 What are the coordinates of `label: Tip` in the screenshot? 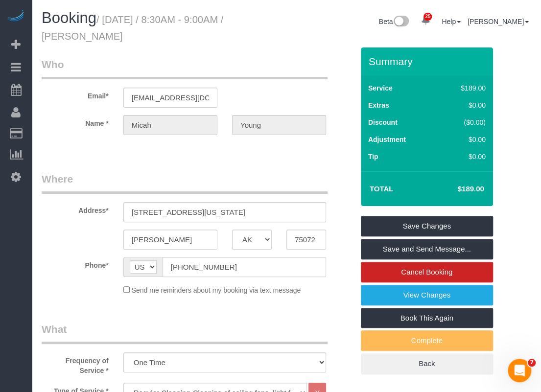 It's located at (373, 157).